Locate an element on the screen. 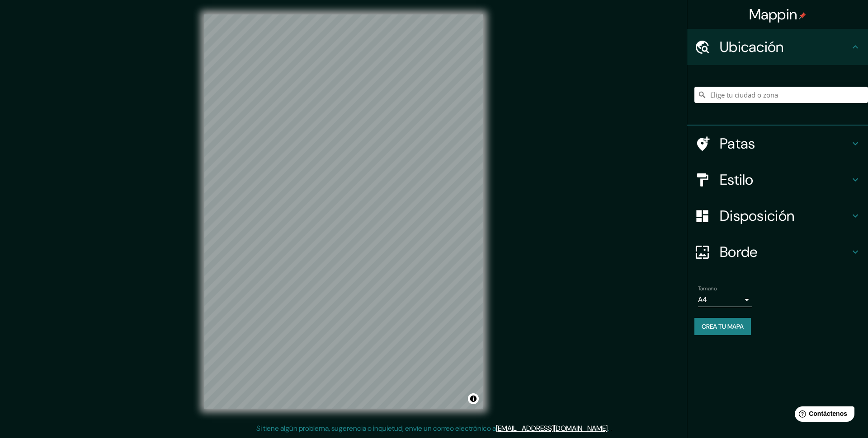 This screenshot has height=438, width=868. div: A4 is located at coordinates (725, 300).